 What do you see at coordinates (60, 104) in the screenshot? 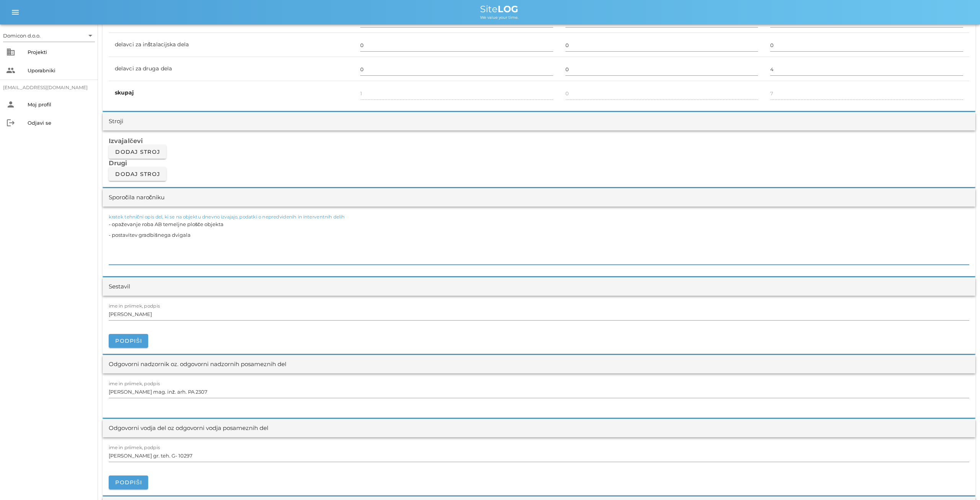
I see `div: Moj profil` at bounding box center [60, 104].